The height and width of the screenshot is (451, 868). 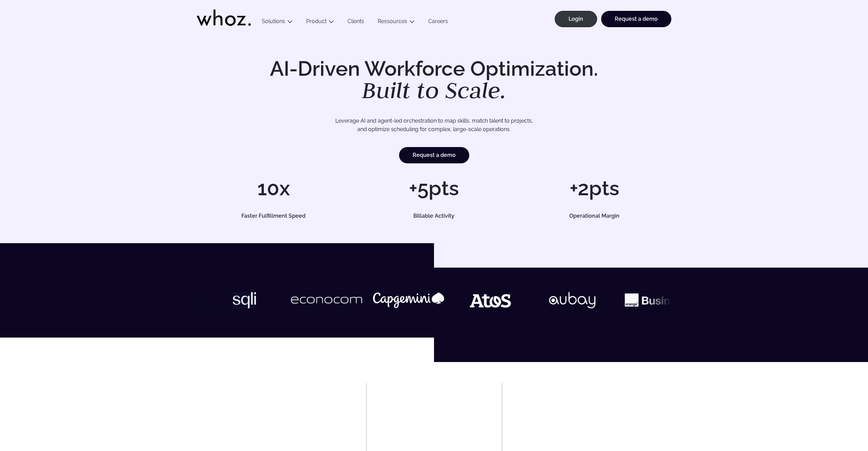 What do you see at coordinates (277, 22) in the screenshot?
I see `button: Solutions` at bounding box center [277, 22].